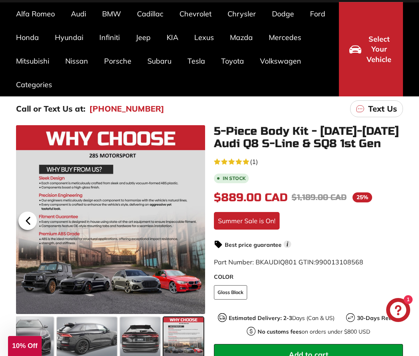  I want to click on span: 990013108568, so click(339, 262).